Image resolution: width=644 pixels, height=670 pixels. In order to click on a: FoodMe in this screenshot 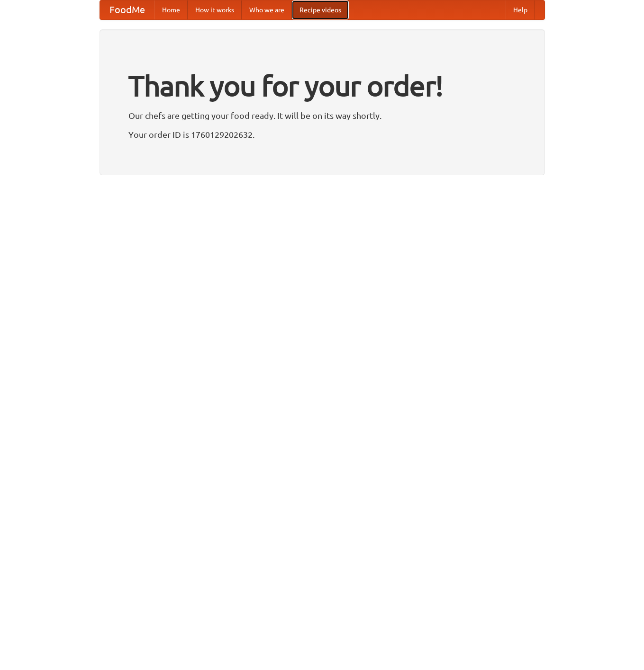, I will do `click(127, 10)`.